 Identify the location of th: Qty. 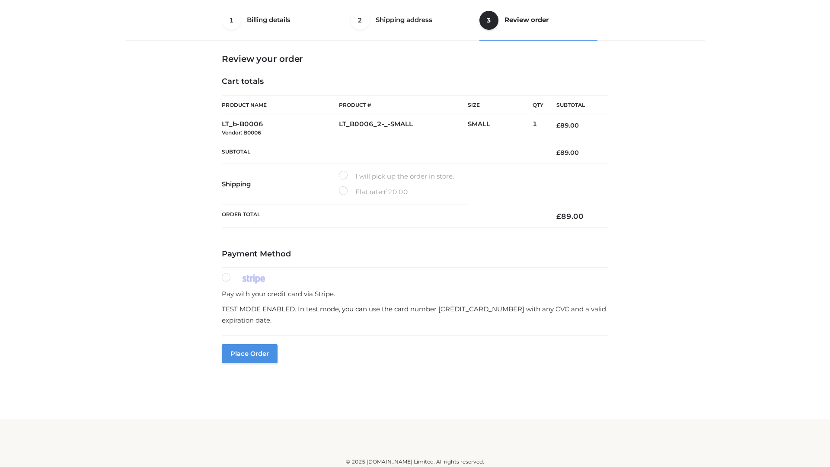
(538, 105).